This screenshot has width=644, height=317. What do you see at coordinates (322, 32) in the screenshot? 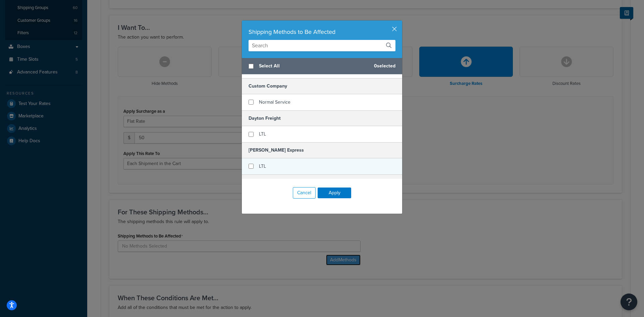
I see `div: Shipping Methods to Be Affected` at bounding box center [322, 32].